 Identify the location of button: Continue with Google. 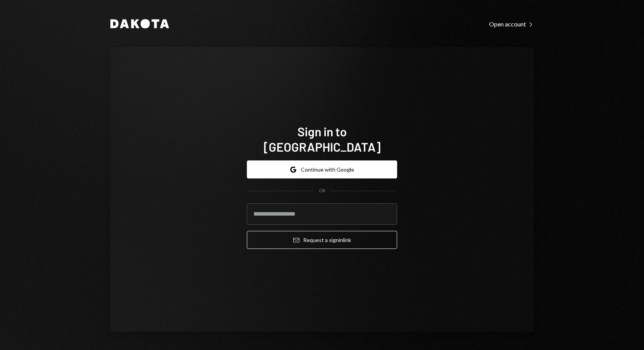
(322, 169).